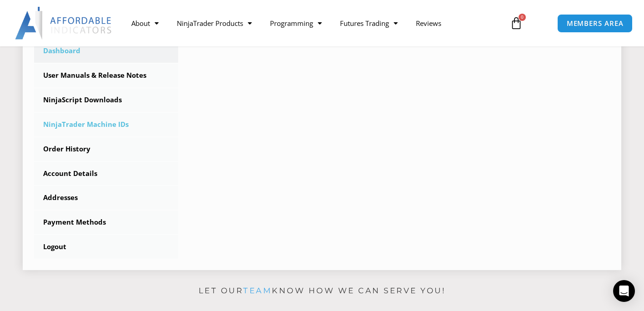 Image resolution: width=644 pixels, height=311 pixels. Describe the element at coordinates (63, 23) in the screenshot. I see `img: LogoAI | Affordable Indicators – NinjaTrader` at that location.